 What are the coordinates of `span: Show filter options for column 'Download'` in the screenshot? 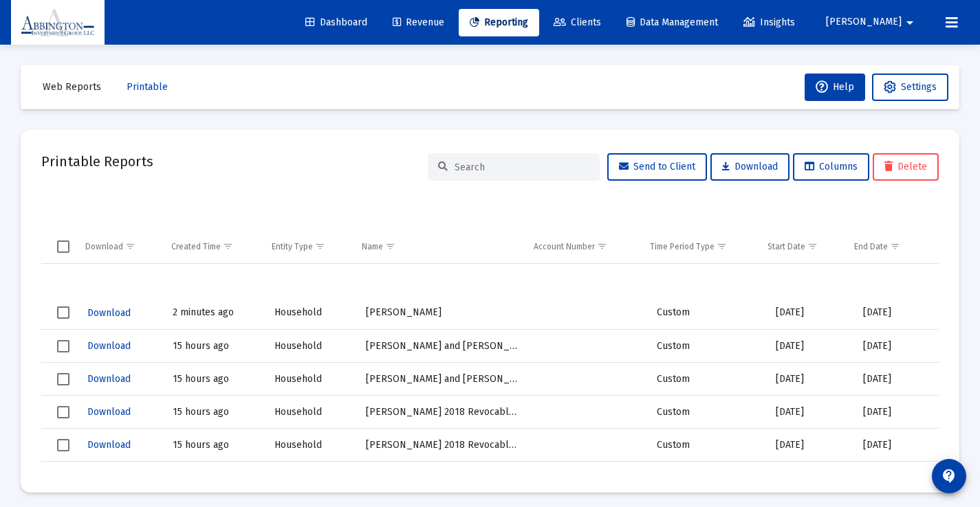 It's located at (130, 246).